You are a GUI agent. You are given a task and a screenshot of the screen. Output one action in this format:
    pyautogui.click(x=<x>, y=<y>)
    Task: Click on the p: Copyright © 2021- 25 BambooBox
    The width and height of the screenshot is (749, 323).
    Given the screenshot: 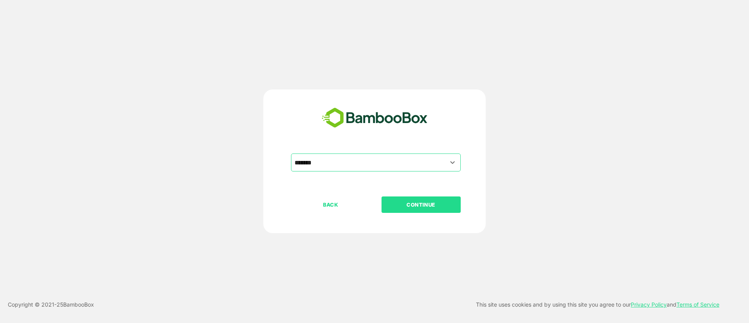 What is the action you would take?
    pyautogui.click(x=51, y=304)
    